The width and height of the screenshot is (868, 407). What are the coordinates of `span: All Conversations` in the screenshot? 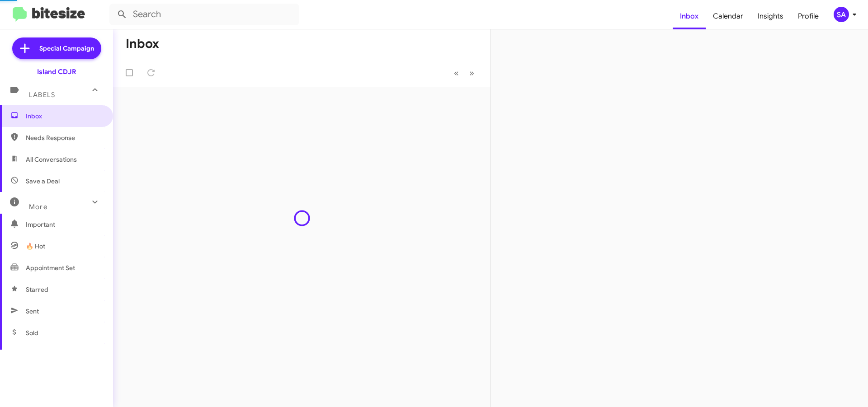 It's located at (51, 159).